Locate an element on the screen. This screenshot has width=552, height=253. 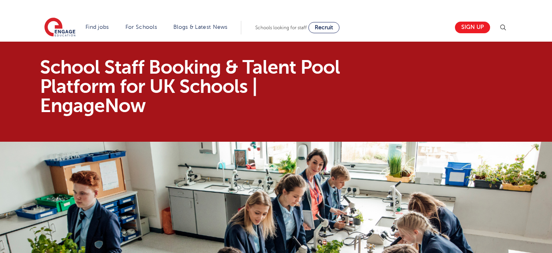
img: Engage Education is located at coordinates (60, 28).